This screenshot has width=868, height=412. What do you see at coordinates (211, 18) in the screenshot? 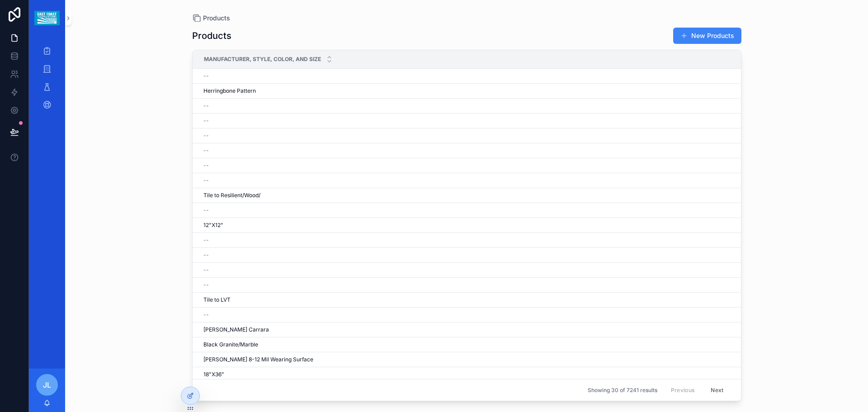
I see `a: Products` at bounding box center [211, 18].